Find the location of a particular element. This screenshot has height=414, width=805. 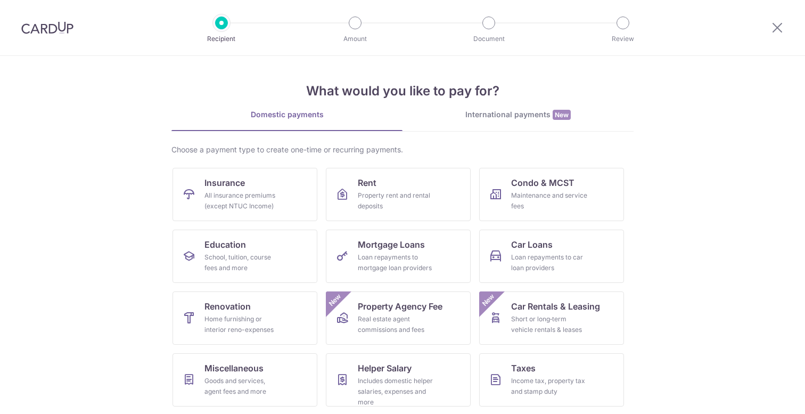

a: TaxesIncome tax, property tax and stamp duty is located at coordinates (552, 380).